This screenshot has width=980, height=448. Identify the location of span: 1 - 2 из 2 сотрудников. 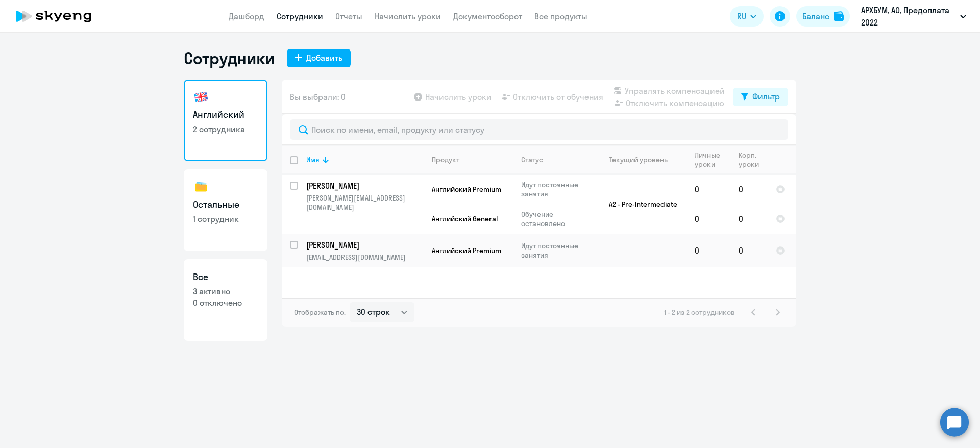
(699, 312).